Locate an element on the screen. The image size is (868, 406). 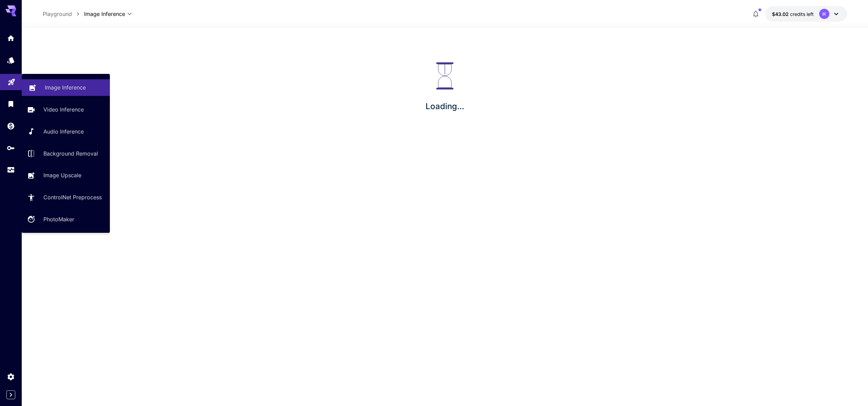
div: Settings is located at coordinates (11, 376).